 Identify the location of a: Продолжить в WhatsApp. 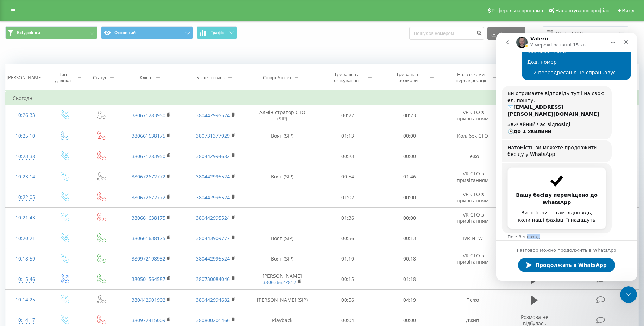
(70, 232).